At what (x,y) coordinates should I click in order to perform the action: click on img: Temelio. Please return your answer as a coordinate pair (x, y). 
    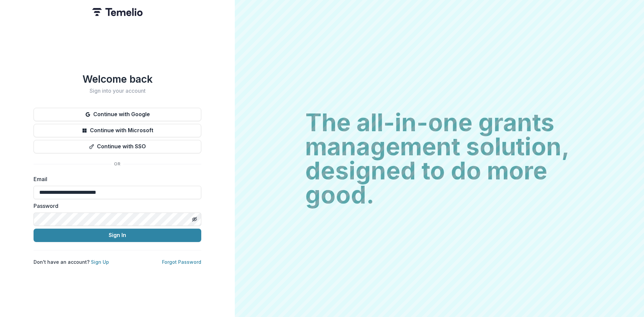
    Looking at the image, I should click on (117, 12).